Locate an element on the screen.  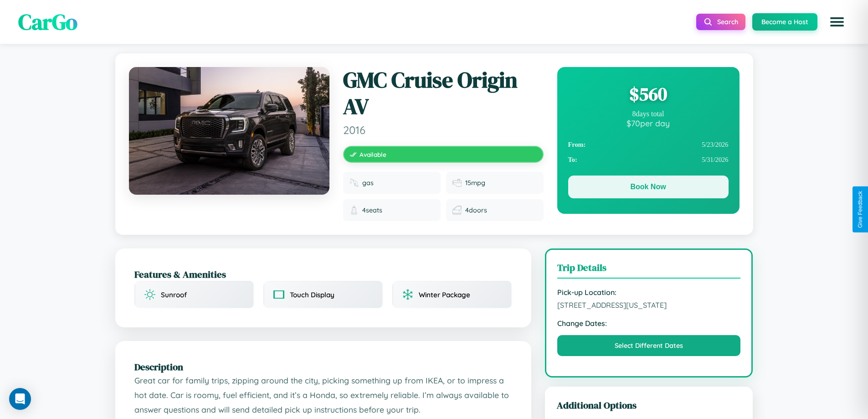
div: 8 days total is located at coordinates (649, 114).